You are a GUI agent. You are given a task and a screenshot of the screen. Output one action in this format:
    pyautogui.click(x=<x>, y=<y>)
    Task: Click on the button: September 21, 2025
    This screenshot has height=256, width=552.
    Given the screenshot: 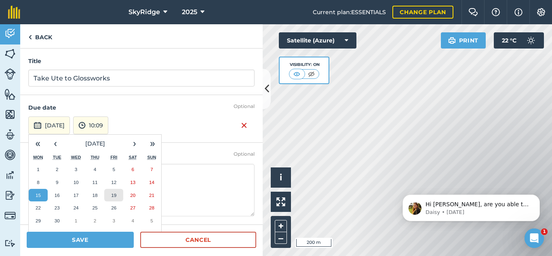 What is the action you would take?
    pyautogui.click(x=152, y=195)
    